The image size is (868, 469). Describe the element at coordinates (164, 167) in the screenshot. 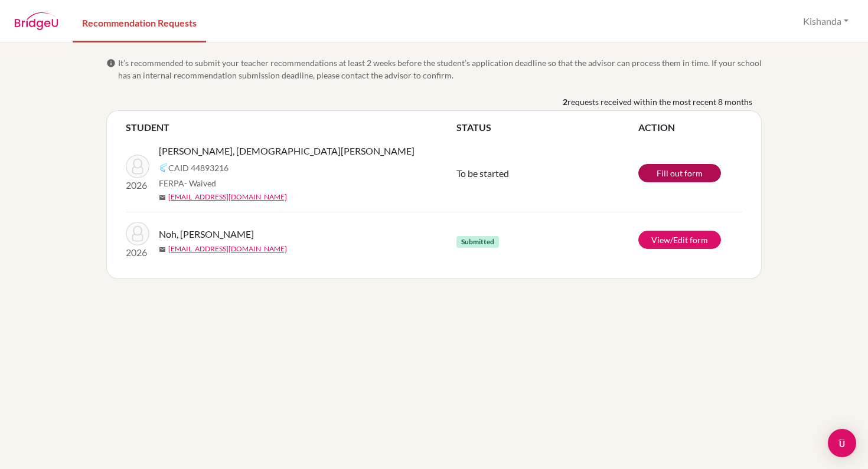

I see `img: Common App logo` at that location.